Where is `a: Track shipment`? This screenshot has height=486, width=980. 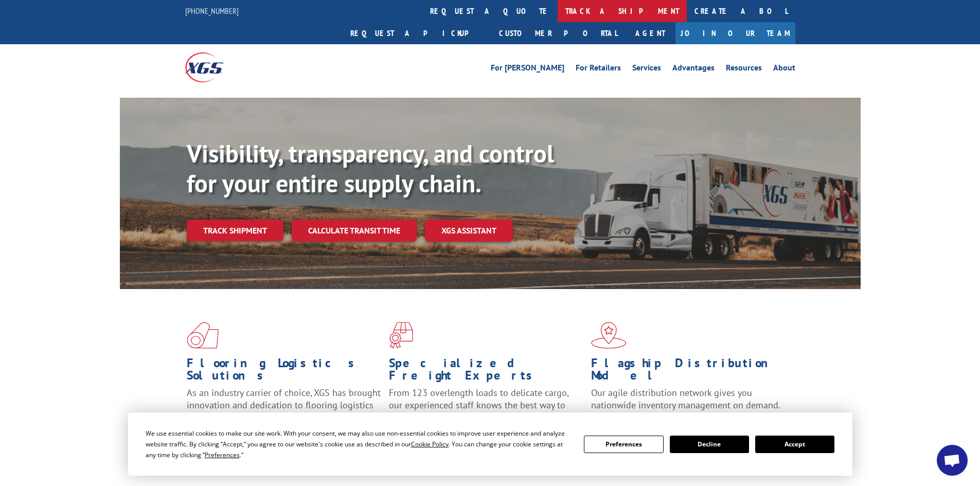 a: Track shipment is located at coordinates (235, 230).